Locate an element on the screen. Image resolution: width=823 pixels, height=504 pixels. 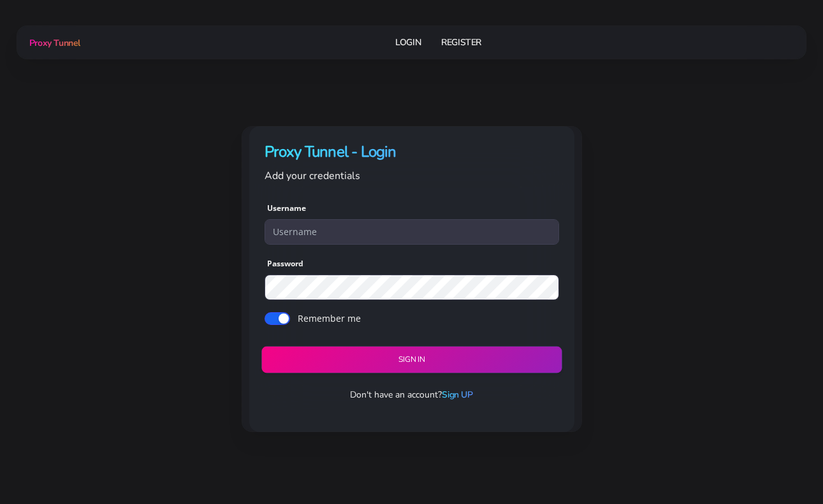
a: Login is located at coordinates (409, 42).